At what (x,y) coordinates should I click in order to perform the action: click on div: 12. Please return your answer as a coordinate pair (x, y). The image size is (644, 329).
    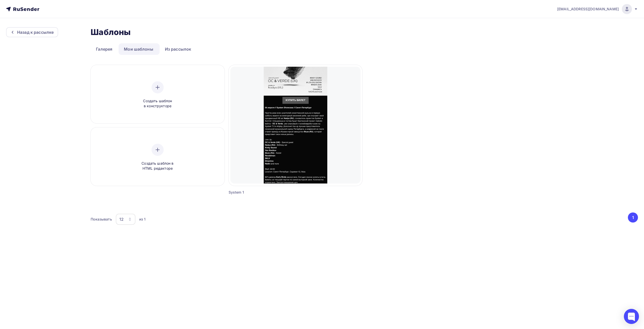
    Looking at the image, I should click on (121, 219).